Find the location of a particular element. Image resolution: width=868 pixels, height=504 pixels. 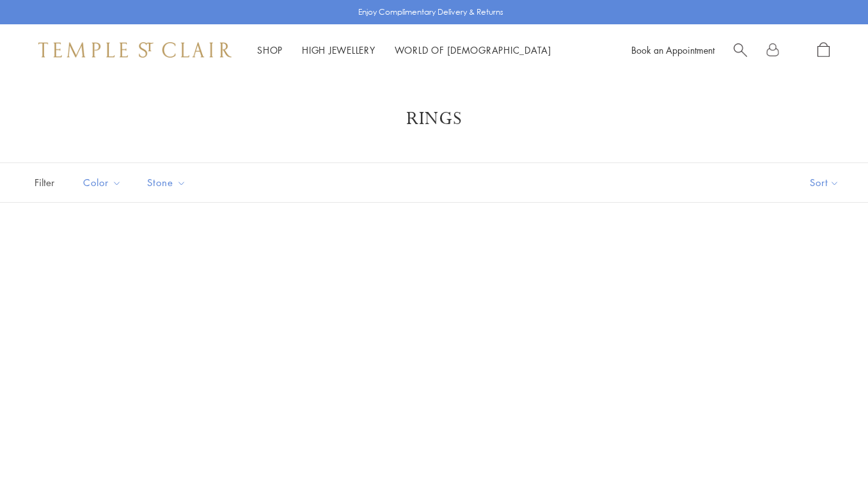

a: ShopShop is located at coordinates (270, 50).